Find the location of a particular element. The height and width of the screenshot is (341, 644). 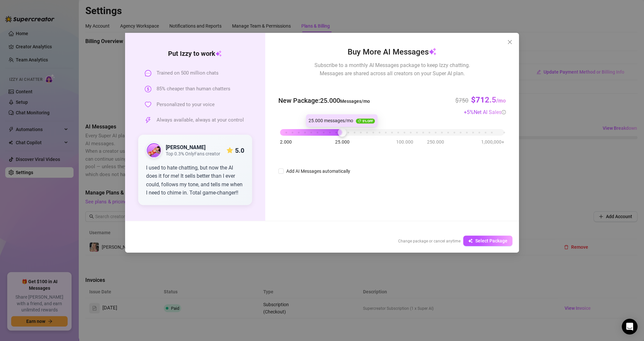

img: public is located at coordinates (154, 150).